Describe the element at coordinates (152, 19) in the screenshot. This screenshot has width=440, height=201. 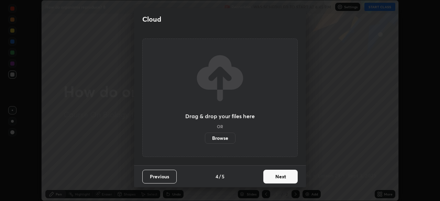
I see `h2: Cloud` at that location.